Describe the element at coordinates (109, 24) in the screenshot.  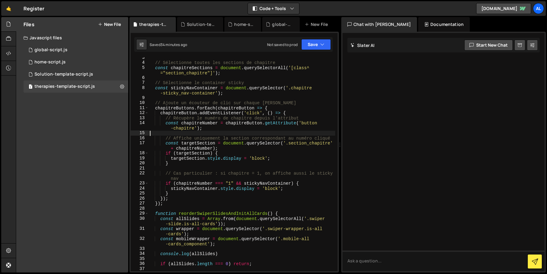
I see `button: New File` at that location.